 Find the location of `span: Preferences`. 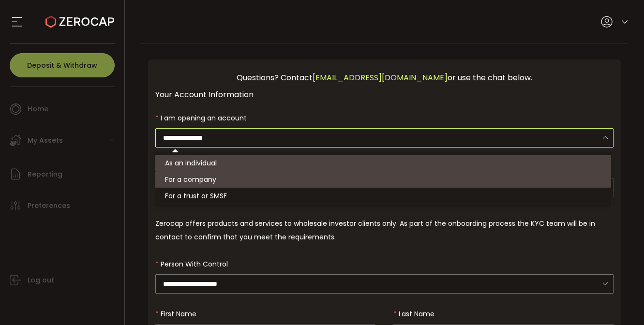

span: Preferences is located at coordinates (49, 206).